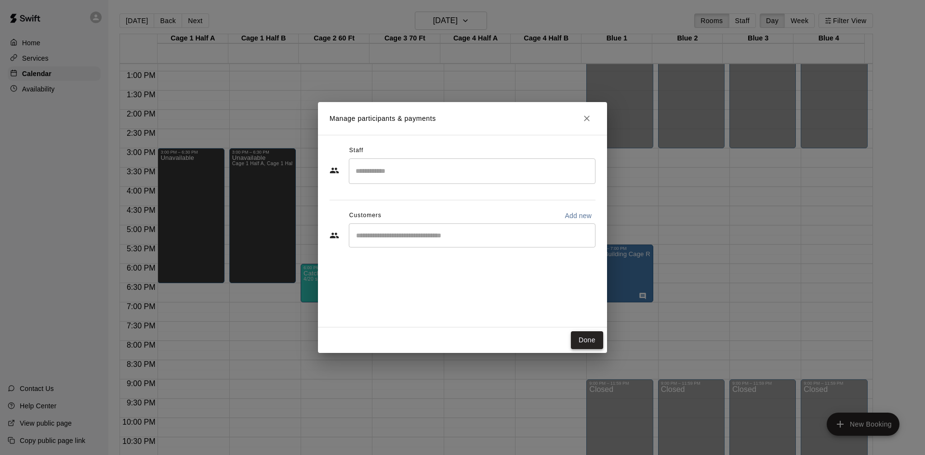 This screenshot has width=925, height=455. Describe the element at coordinates (578, 216) in the screenshot. I see `button: Add new` at that location.